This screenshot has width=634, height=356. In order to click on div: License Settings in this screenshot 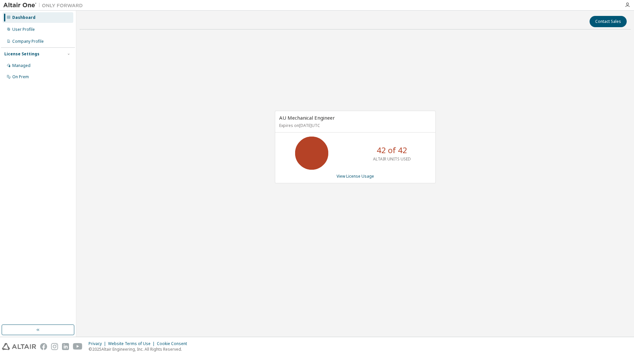, I will do `click(22, 54)`.